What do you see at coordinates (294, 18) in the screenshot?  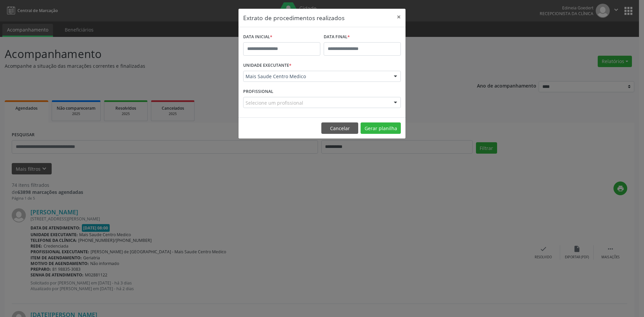 I see `h5: Extrato de procedimentos realizados` at bounding box center [294, 18].